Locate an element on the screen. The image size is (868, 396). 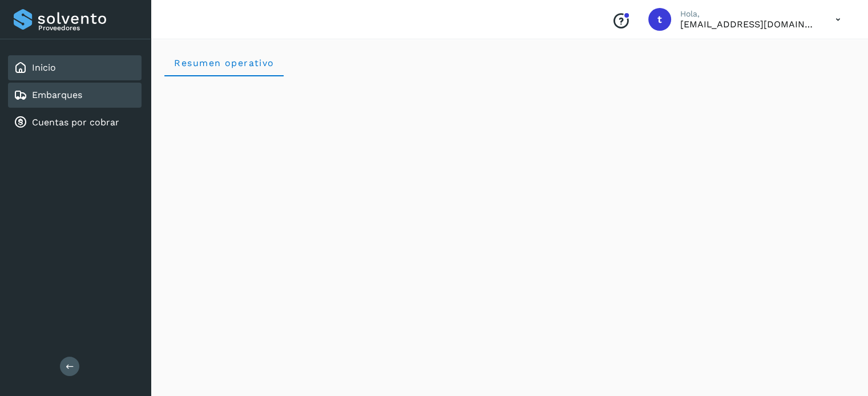
a: Cuentas por cobrar is located at coordinates (76, 122).